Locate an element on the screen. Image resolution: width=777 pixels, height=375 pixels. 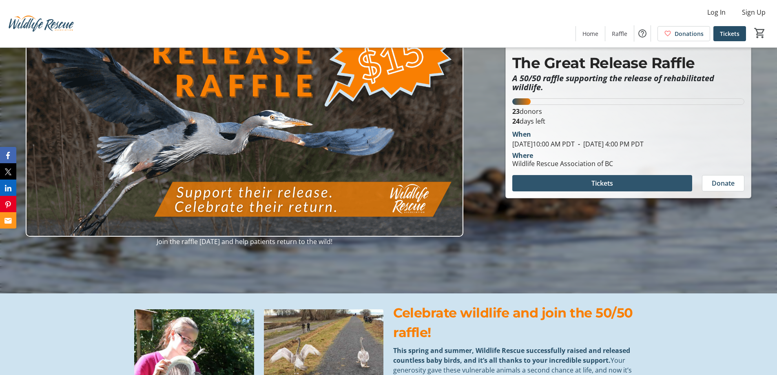
span: Home is located at coordinates (590, 33).